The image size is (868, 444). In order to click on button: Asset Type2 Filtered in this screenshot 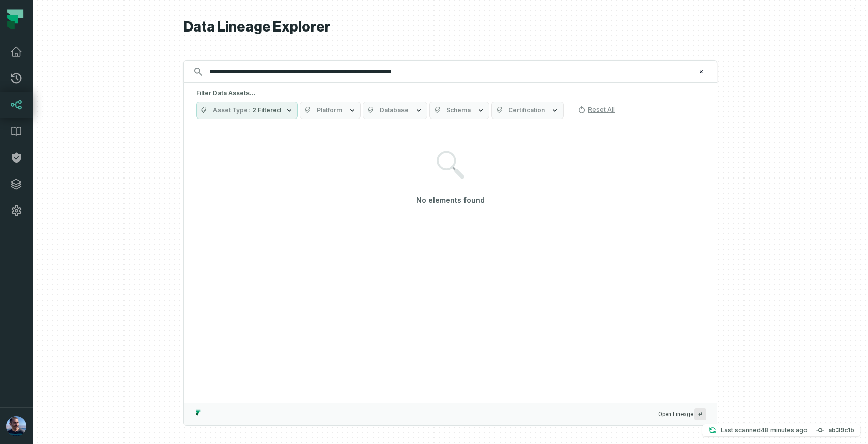, I will do `click(247, 110)`.